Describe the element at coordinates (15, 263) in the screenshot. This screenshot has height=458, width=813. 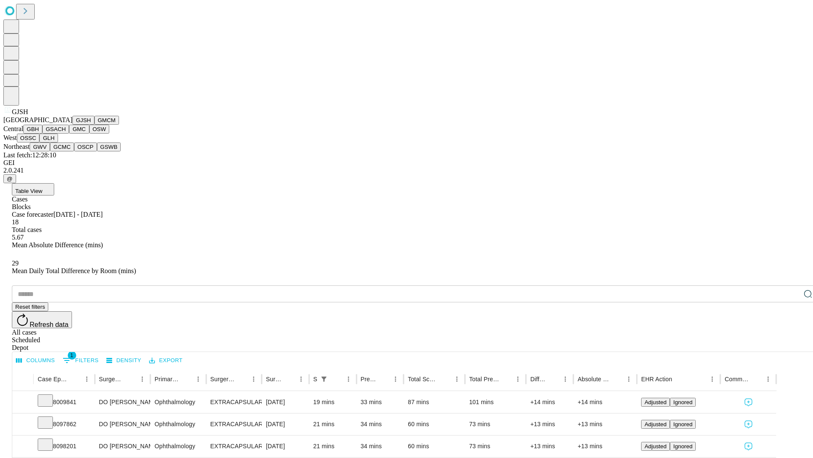
I see `span: 29` at that location.